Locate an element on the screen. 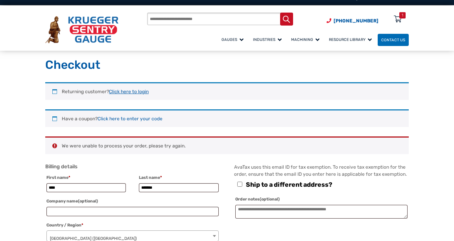  span: Gauges is located at coordinates (232, 39).